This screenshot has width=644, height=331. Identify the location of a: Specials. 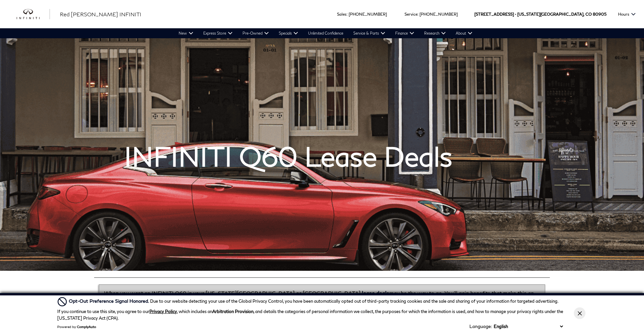
(289, 34).